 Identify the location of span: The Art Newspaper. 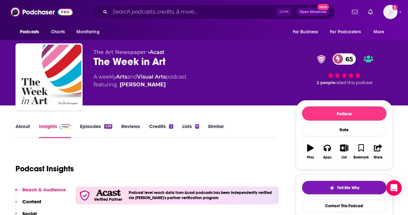
(120, 52).